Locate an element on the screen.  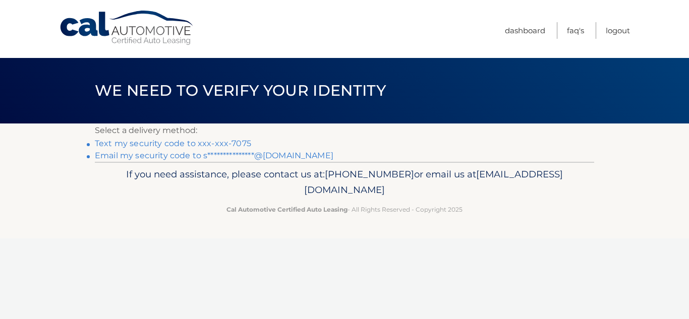
p: - All Rights Reserved - Copyright 2025 is located at coordinates (345, 209).